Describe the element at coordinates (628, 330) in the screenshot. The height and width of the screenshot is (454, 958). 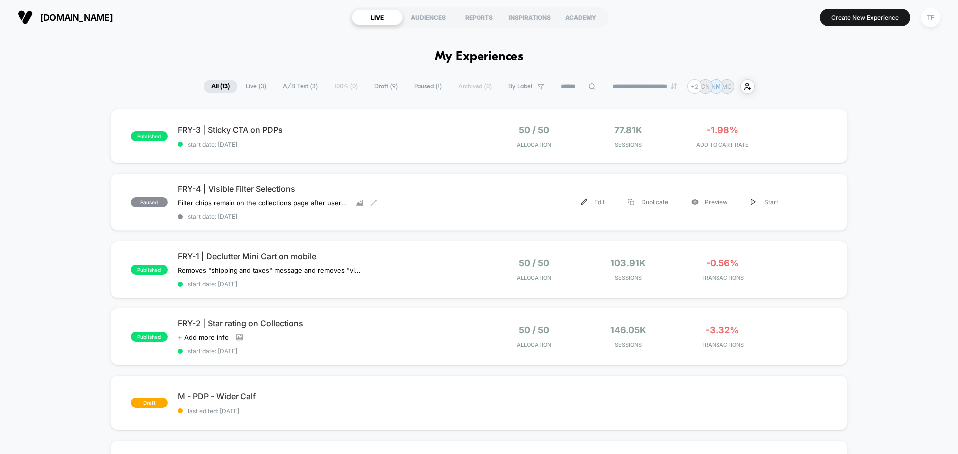
I see `span: 146.05k` at that location.